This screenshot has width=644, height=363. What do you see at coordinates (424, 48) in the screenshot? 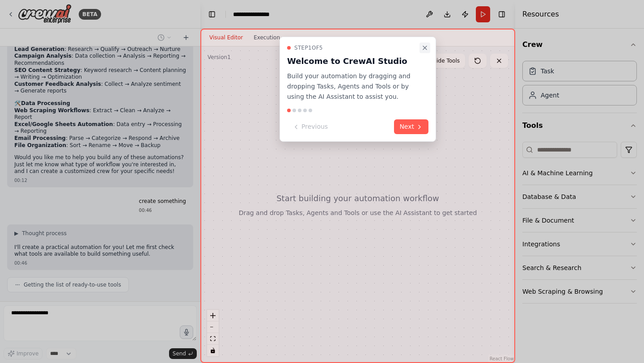
I see `button: Close walkthrough` at bounding box center [424, 48].